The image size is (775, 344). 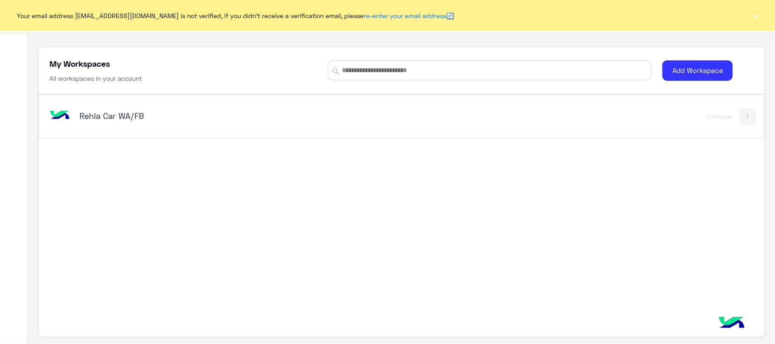 What do you see at coordinates (96, 79) in the screenshot?
I see `h6: All workspaces in your account` at bounding box center [96, 79].